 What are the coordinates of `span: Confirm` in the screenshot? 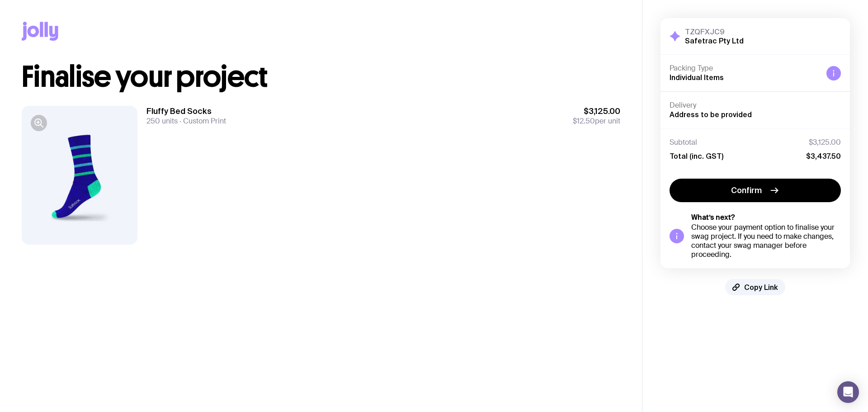 It's located at (746, 190).